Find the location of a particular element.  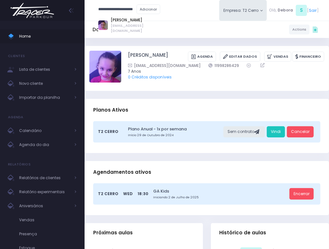

a: Plano Anual - 1x por semana is located at coordinates (174, 129).